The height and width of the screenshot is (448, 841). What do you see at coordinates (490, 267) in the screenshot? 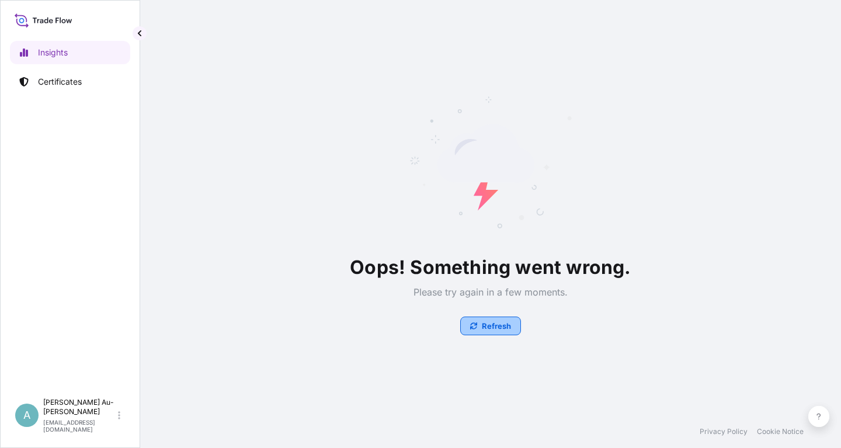
I see `p: Oops! Something went wrong.` at bounding box center [490, 267].